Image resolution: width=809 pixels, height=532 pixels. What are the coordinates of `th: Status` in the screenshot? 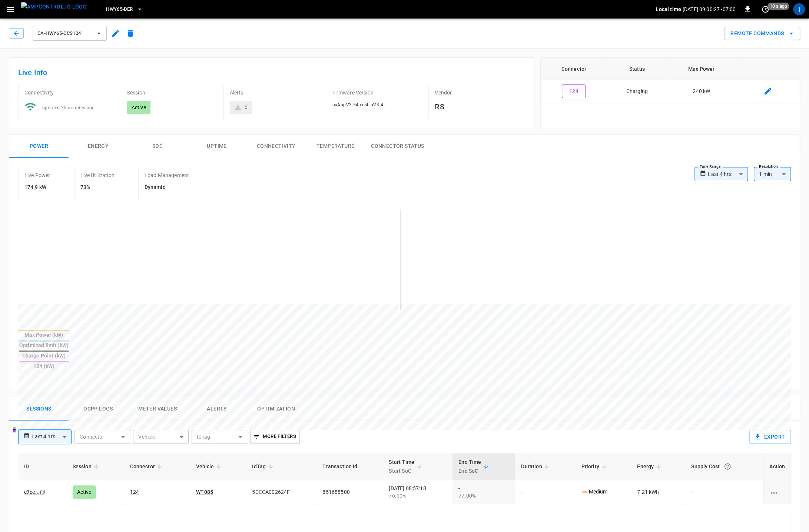 It's located at (637, 69).